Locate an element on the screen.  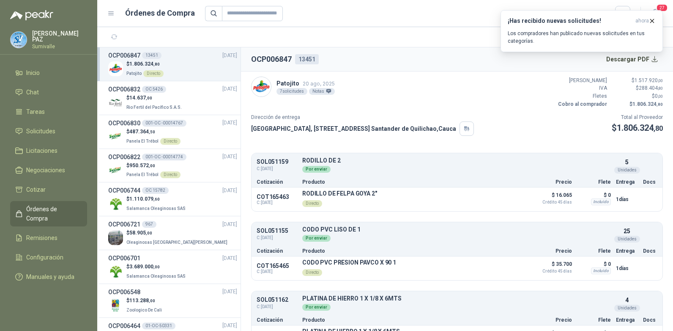
p: Patojito is located at coordinates (306, 83).